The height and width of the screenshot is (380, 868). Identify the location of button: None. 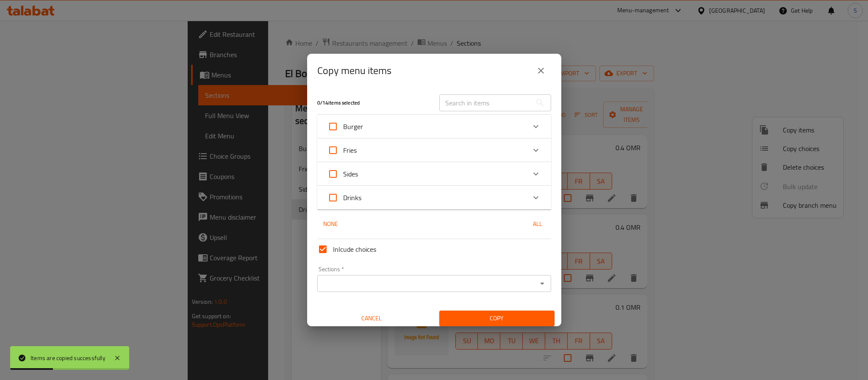
(331, 224).